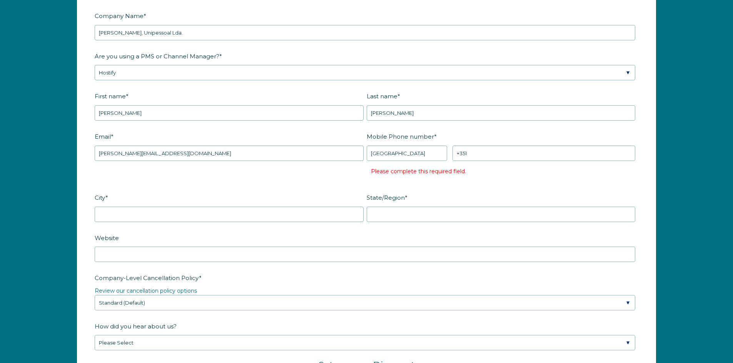 This screenshot has height=363, width=733. I want to click on span: How did you hear about us?, so click(135, 326).